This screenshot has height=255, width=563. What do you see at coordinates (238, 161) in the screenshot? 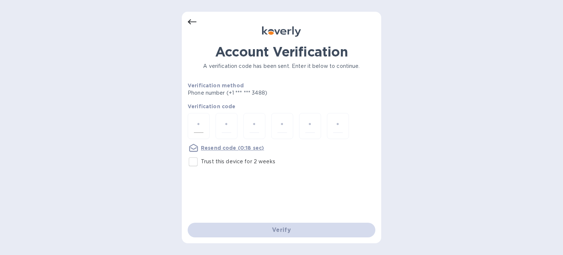
I see `p: Trust this device for 2 weeks` at bounding box center [238, 161].